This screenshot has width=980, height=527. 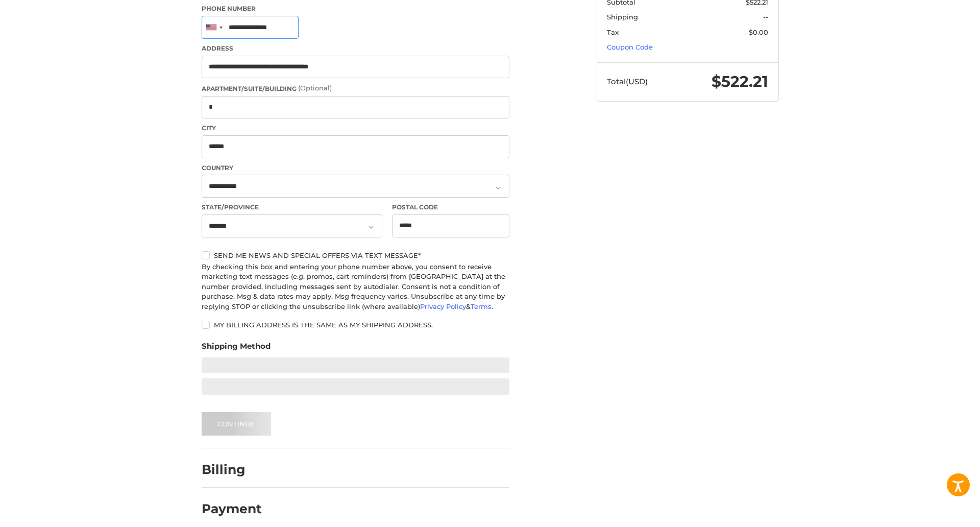 What do you see at coordinates (232, 508) in the screenshot?
I see `h2: Payment` at bounding box center [232, 508].